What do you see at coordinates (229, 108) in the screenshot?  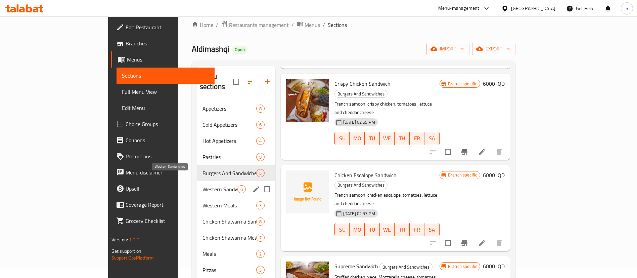 I see `span: Appetizers` at bounding box center [229, 108].